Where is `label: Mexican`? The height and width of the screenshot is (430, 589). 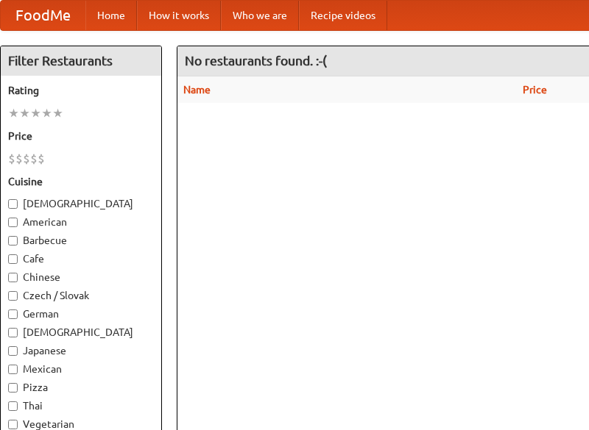 label: Mexican is located at coordinates (81, 369).